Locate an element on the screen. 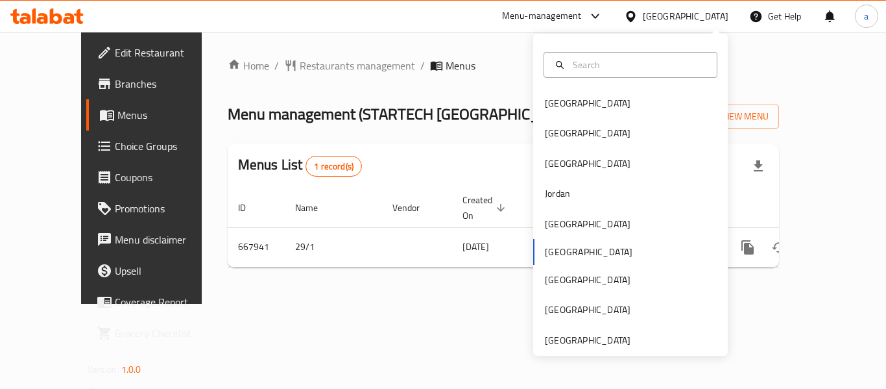 The image size is (886, 389). button: Add New Menu is located at coordinates (729, 116).